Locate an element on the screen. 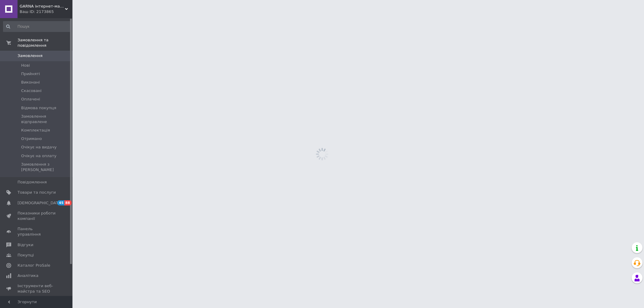  span: Панель управління is located at coordinates (37, 232).